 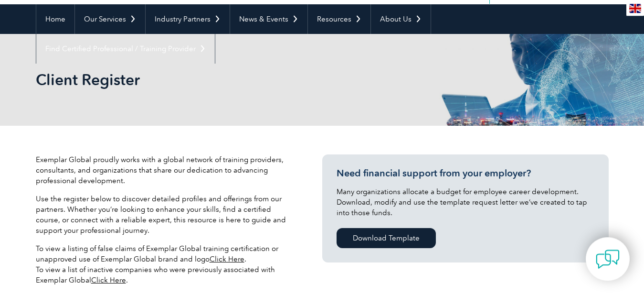 What do you see at coordinates (55, 19) in the screenshot?
I see `a: Home` at bounding box center [55, 19].